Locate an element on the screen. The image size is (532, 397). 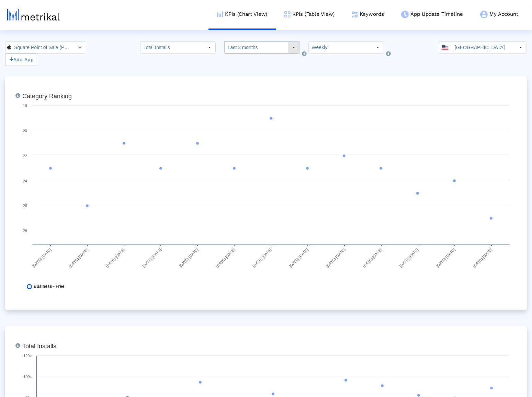
text: 28 is located at coordinates (25, 231).